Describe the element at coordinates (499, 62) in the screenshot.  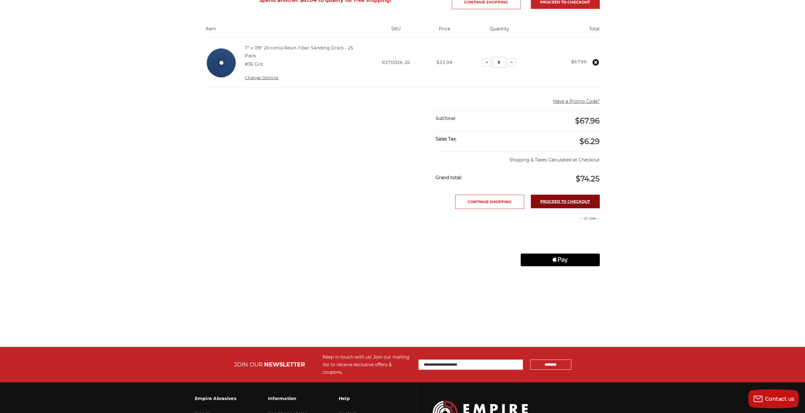
I see `input: 7" x 7/8" Zirconia Resin Fiber Sanding Discs - 25 Pack Quantity:` at that location.